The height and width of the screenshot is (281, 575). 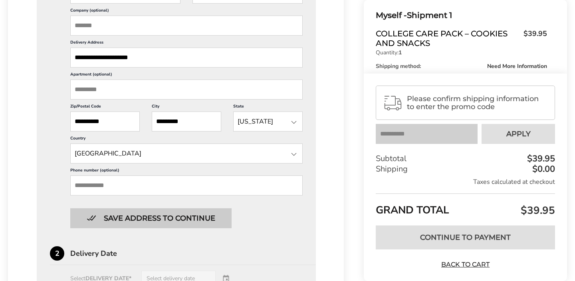 I want to click on input: Apartment, so click(x=187, y=89).